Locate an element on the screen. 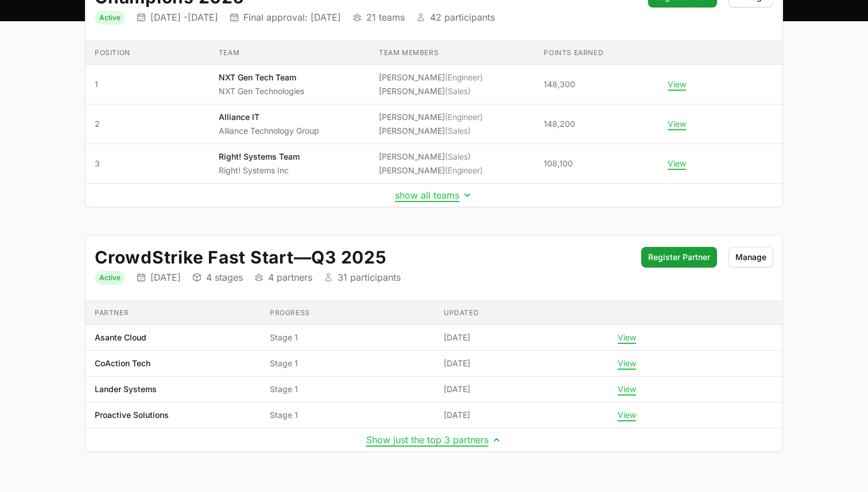 The width and height of the screenshot is (868, 492). p: Lander Systems is located at coordinates (126, 389).